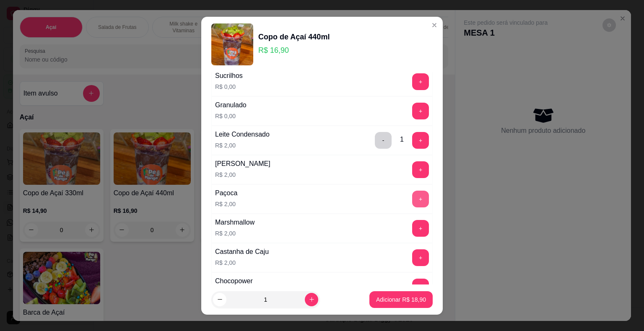 The height and width of the screenshot is (331, 644). What do you see at coordinates (242, 252) in the screenshot?
I see `div: Castanha de Caju` at bounding box center [242, 252].